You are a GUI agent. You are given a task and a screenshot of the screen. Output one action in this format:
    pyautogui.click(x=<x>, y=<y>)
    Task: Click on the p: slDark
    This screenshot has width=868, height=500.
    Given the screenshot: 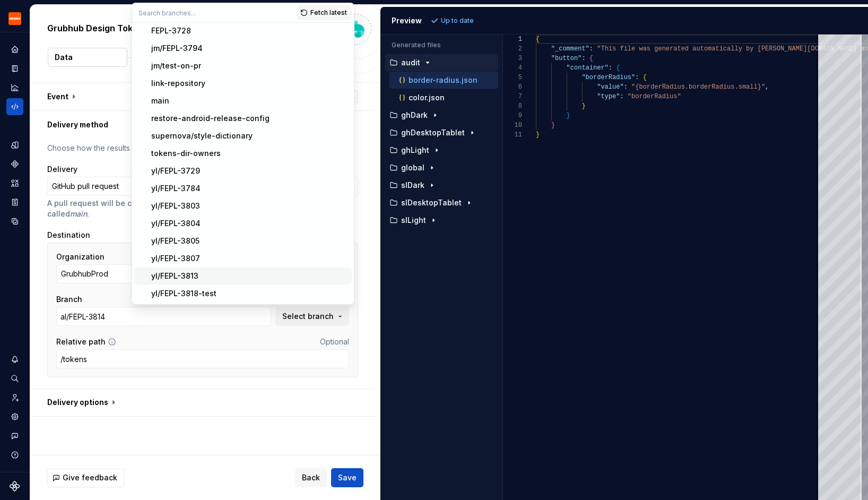 What is the action you would take?
    pyautogui.click(x=413, y=185)
    